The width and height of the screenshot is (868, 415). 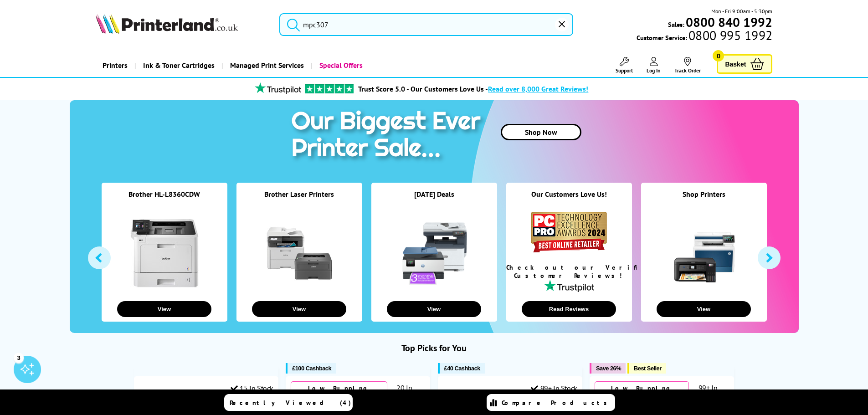 I want to click on span: 0800 995 1992, so click(x=729, y=35).